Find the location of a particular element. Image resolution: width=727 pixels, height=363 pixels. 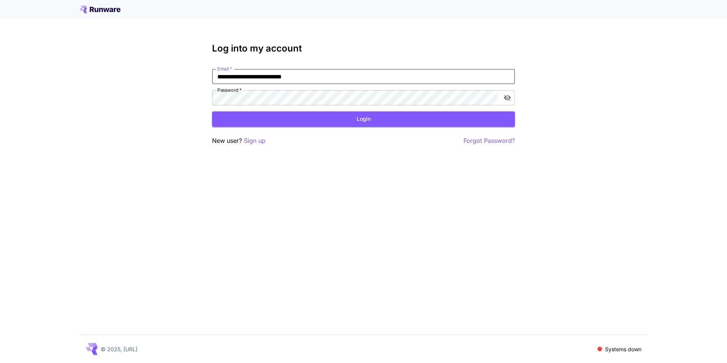

p: Systems down is located at coordinates (624, 349).